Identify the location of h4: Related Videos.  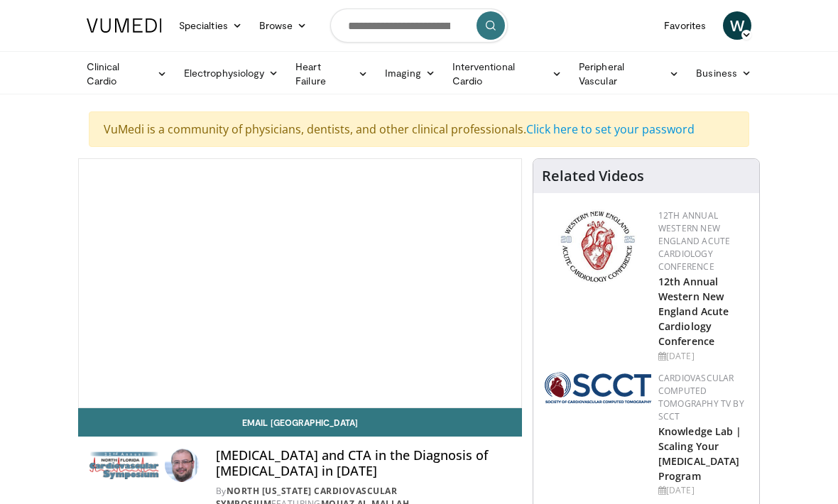
(593, 176).